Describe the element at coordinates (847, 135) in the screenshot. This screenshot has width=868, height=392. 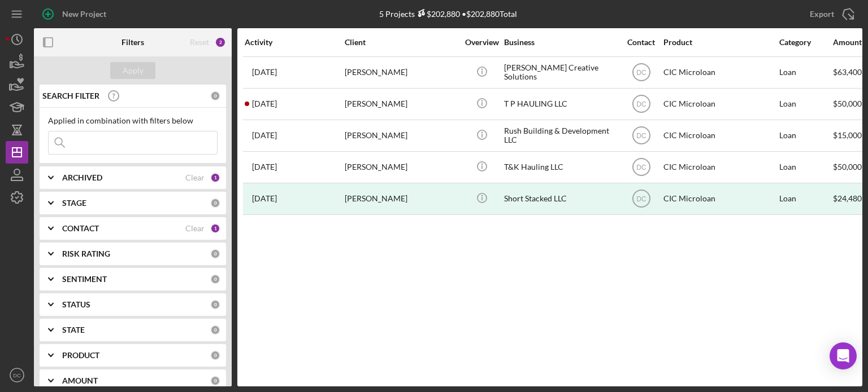
I see `span: $15,000` at that location.